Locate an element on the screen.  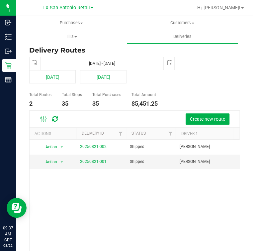
div: Actions is located at coordinates (54, 134).